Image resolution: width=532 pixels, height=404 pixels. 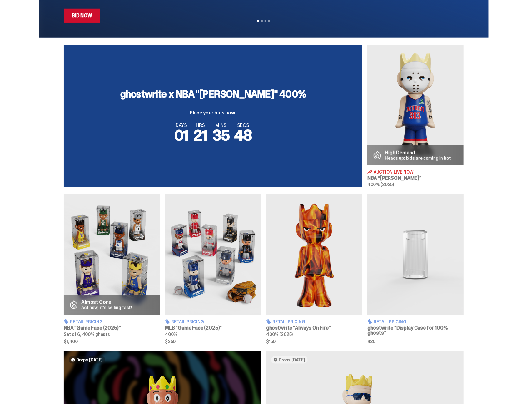 What do you see at coordinates (415, 269) in the screenshot?
I see `a: Display Case for 100% ghosts Retail Pricing` at bounding box center [415, 269].